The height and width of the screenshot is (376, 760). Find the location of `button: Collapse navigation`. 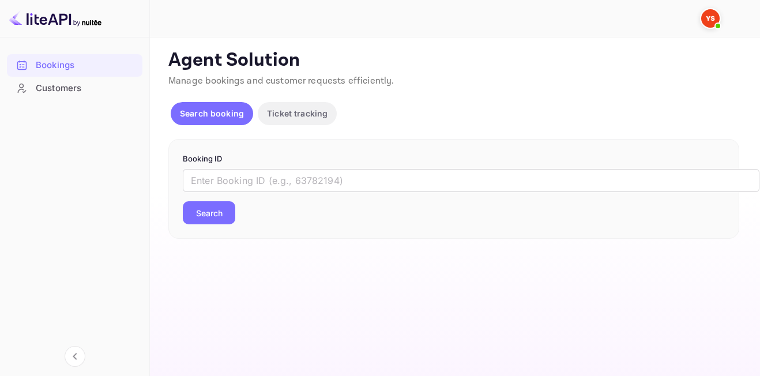

button: Collapse navigation is located at coordinates (75, 357).